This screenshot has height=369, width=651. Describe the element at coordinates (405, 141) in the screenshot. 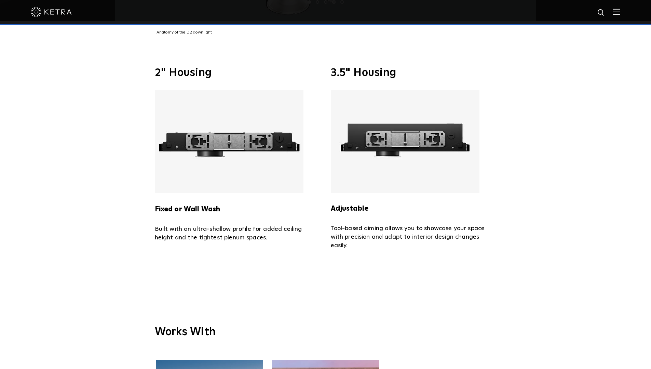

I see `img: Ketra 3.5" Adjustable Housing with an ultra slim profile` at that location.